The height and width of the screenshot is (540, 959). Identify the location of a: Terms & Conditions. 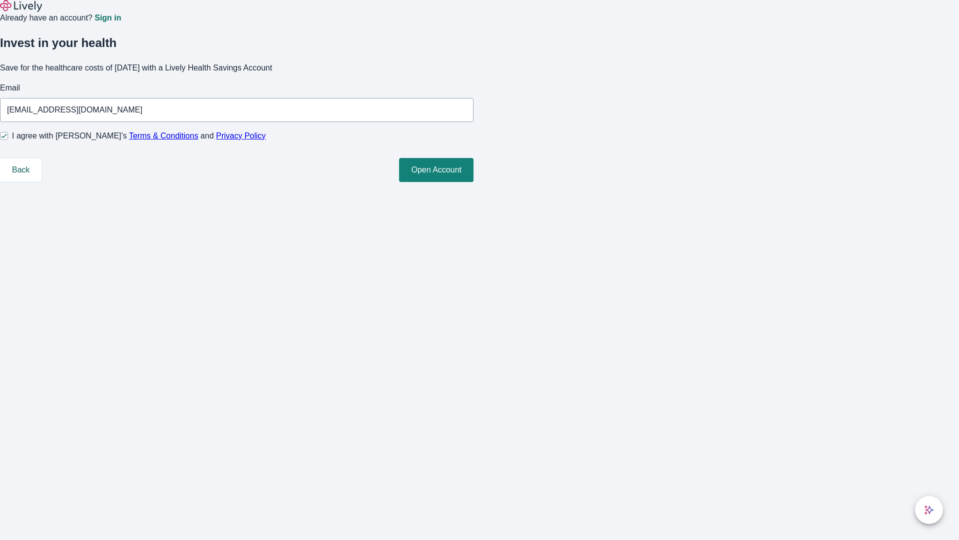
(163, 135).